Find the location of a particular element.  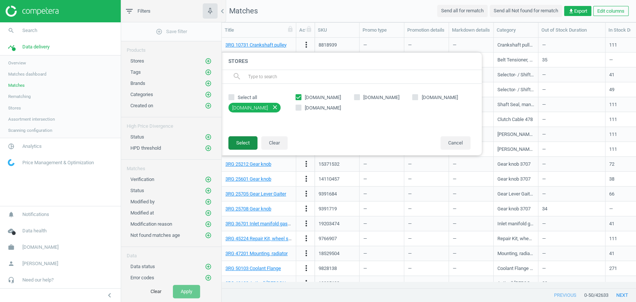

i: filter_list is located at coordinates (129, 11).